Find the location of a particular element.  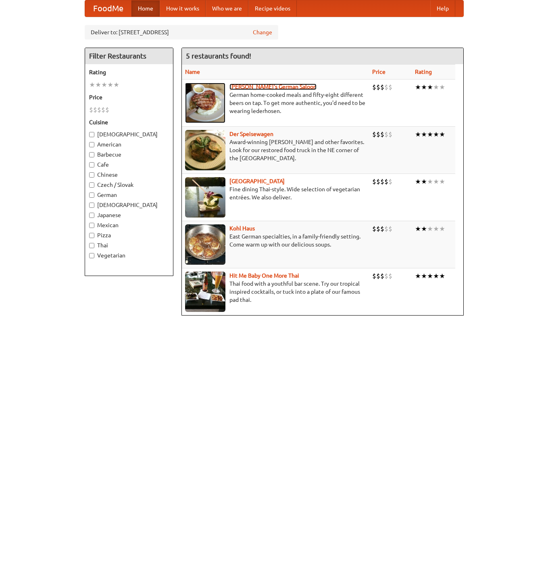

label: Cafe is located at coordinates (129, 165).